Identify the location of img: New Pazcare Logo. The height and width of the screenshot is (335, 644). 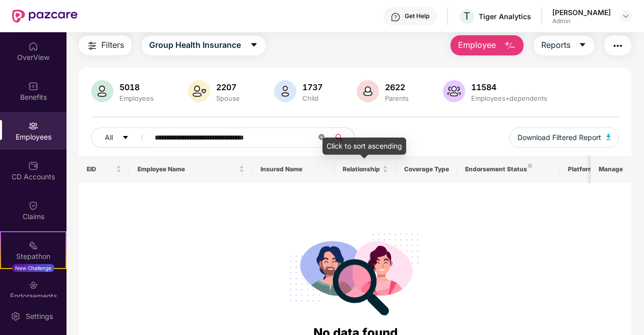
(45, 16).